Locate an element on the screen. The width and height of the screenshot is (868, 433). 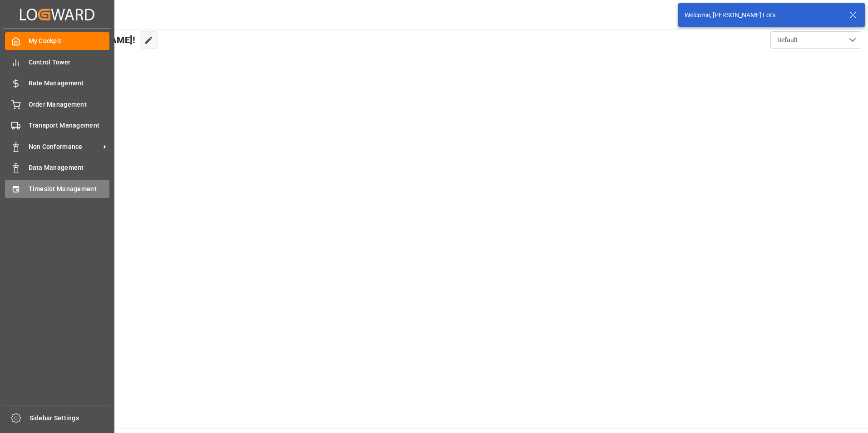
button: open menu is located at coordinates (816, 40).